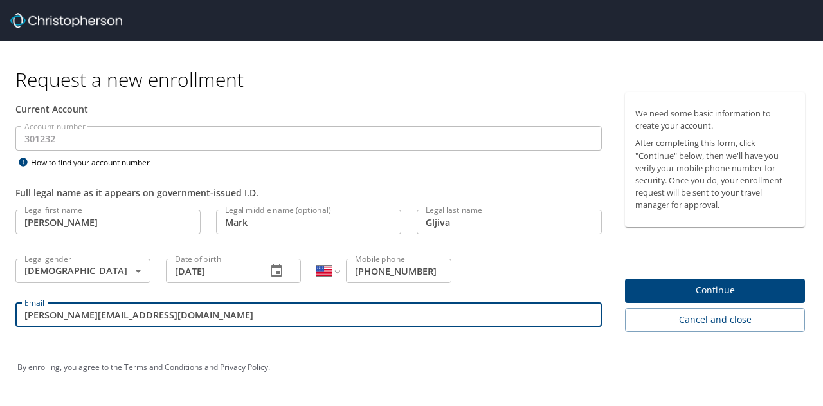  I want to click on div: Full legal name as it appears on government-issued I.D., so click(309, 192).